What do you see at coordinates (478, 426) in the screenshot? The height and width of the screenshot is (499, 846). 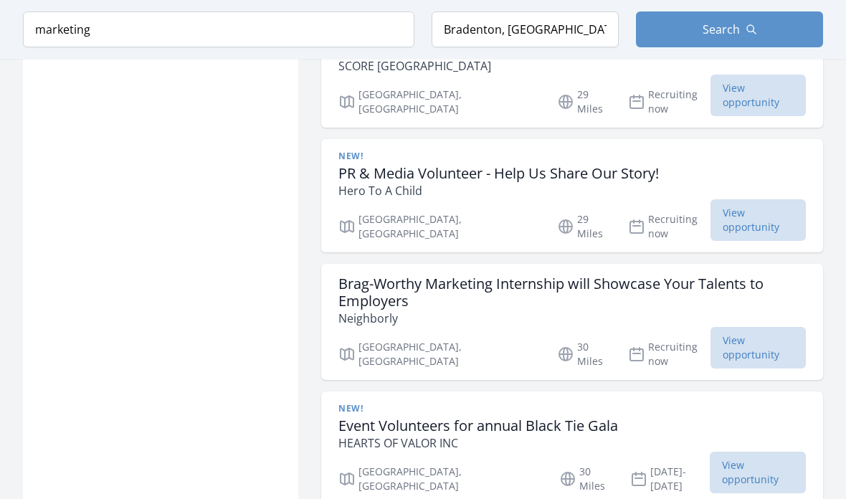 I see `h3: Event Volunteers for annual Black Tie Gala` at bounding box center [478, 426].